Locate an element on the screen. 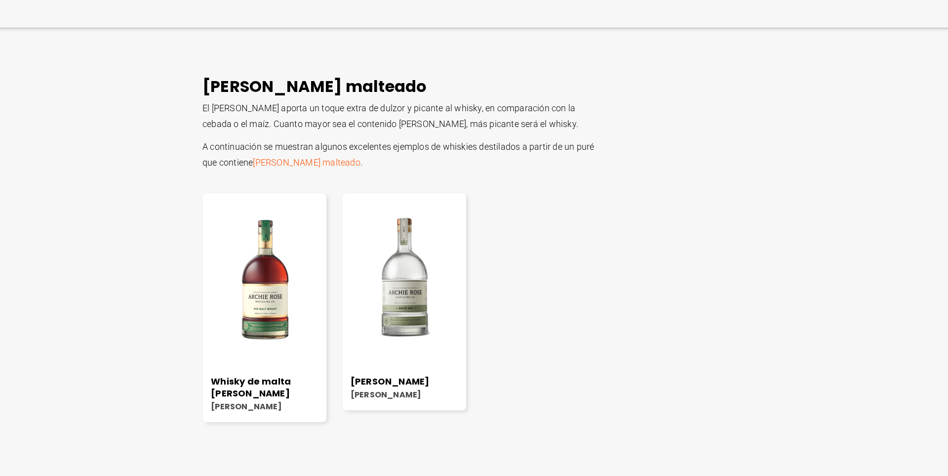  img: Archie Rose - Centeno blanco - Botella is located at coordinates (405, 278).